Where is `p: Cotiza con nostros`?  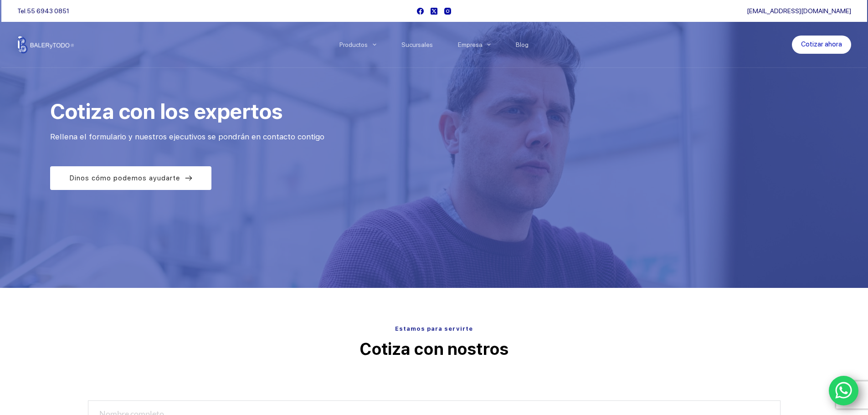 p: Cotiza con nostros is located at coordinates (434, 350).